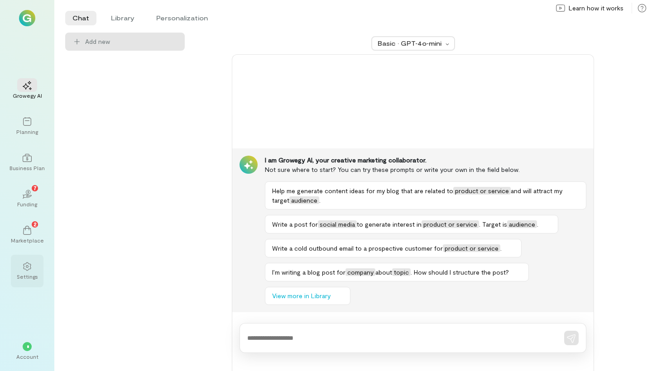 Image resolution: width=652 pixels, height=371 pixels. What do you see at coordinates (426, 160) in the screenshot?
I see `div: I am Growegy AI, your creative marketing collaborator.` at bounding box center [426, 160].